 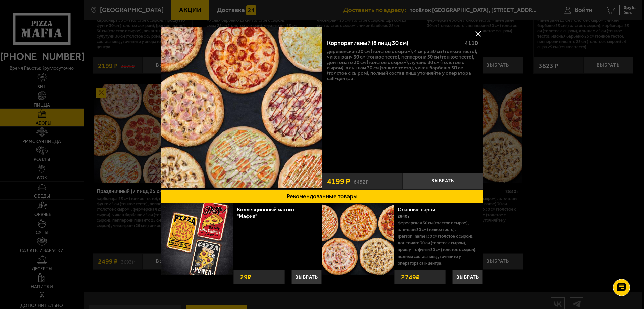 What do you see at coordinates (420, 209) in the screenshot?
I see `a: Славные парни` at bounding box center [420, 209].